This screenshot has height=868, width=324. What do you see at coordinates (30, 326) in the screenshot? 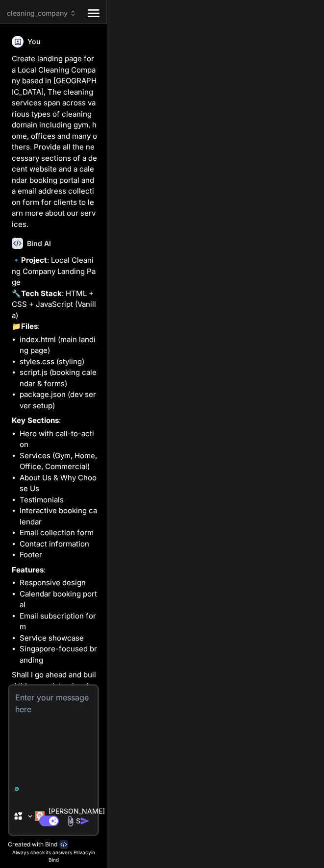
I see `strong: Files` at bounding box center [30, 326].